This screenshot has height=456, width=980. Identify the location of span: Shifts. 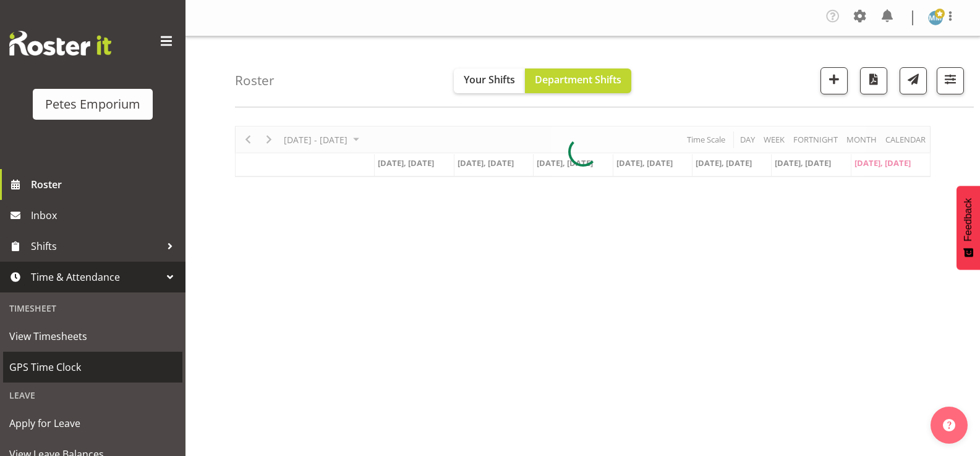
(95, 246).